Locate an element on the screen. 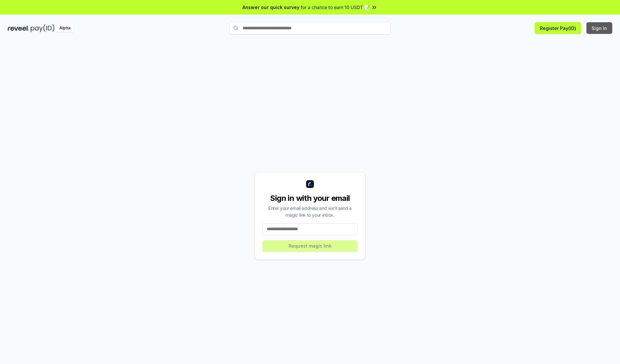  div: Enter your email address and we’ll send a magic link to your inbox. is located at coordinates (310, 211).